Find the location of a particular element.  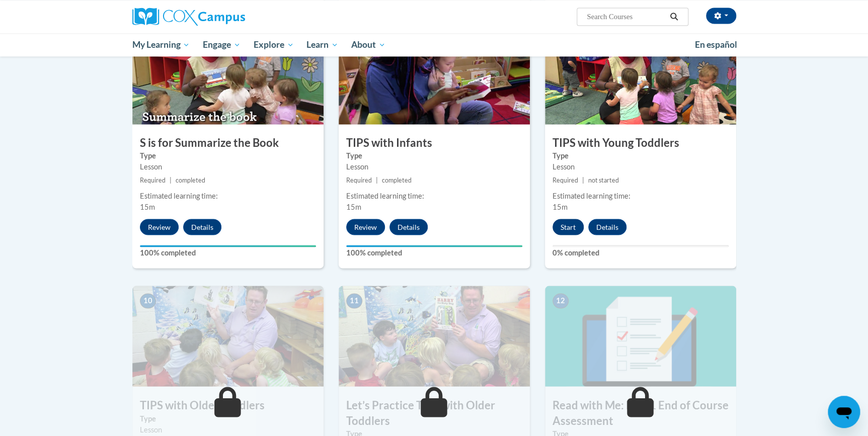

h3: TIPS with Young Toddlers is located at coordinates (641, 143).